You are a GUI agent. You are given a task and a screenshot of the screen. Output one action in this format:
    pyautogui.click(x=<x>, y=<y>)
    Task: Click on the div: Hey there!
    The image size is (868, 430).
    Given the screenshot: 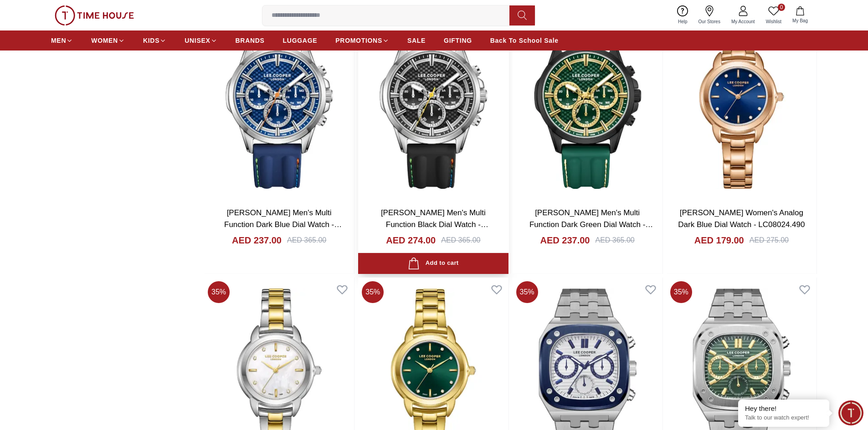 What is the action you would take?
    pyautogui.click(x=783, y=409)
    